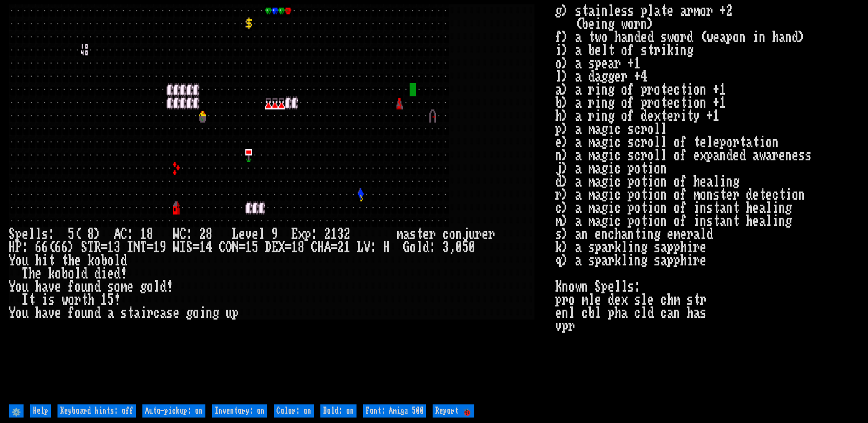 This screenshot has width=868, height=423. Describe the element at coordinates (51, 287) in the screenshot. I see `div: v` at that location.